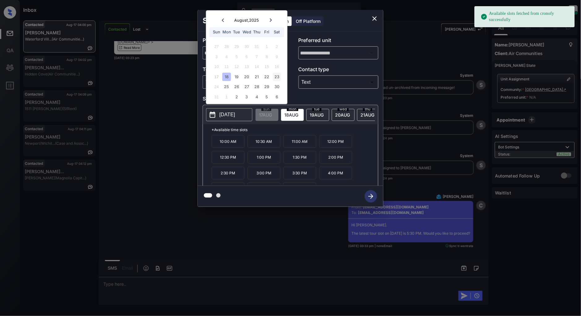  I want to click on div: Not available Sunday, August 10th, 2025, so click(217, 67).